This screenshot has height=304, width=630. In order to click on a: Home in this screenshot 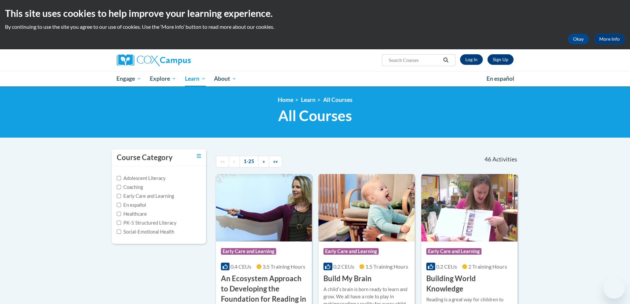, I will do `click(285, 100)`.